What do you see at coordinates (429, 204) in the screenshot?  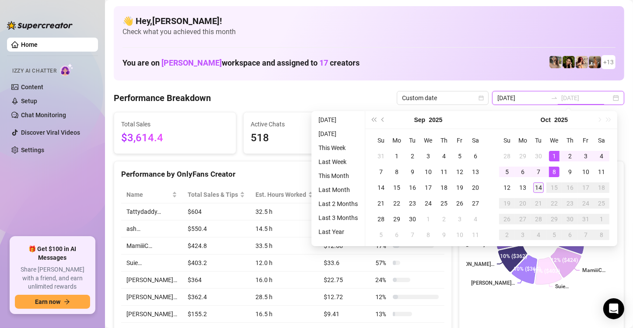 I see `td: 2025-09-24` at bounding box center [429, 204].